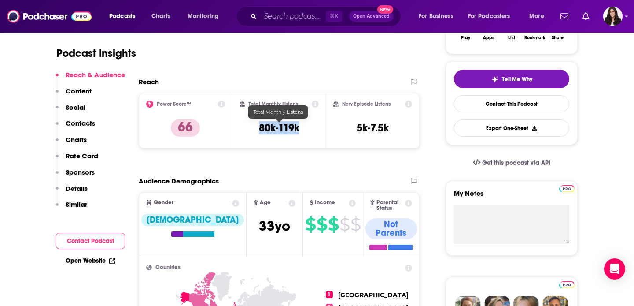  What do you see at coordinates (279, 128) in the screenshot?
I see `h3: 80k-119k` at bounding box center [279, 128].